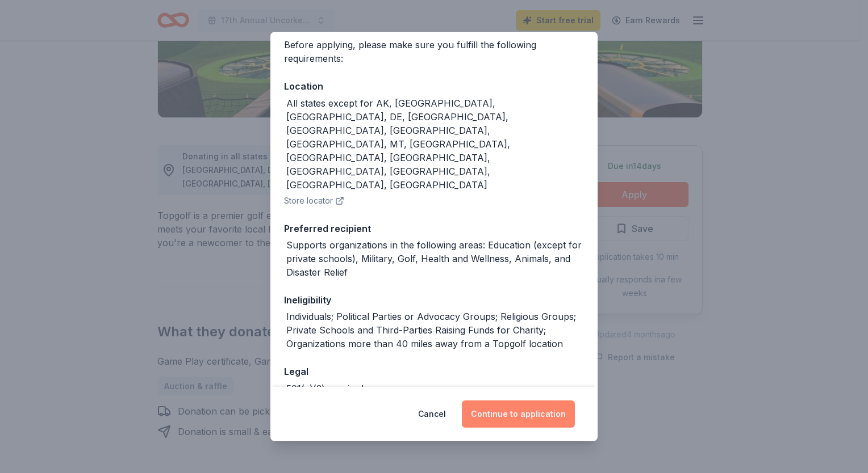 This screenshot has height=473, width=868. What do you see at coordinates (434, 330) in the screenshot?
I see `div: Individuals; Political Parties or Advocacy Groups; Religious Groups; Private Schools and Third-Pa...` at bounding box center [434, 330].